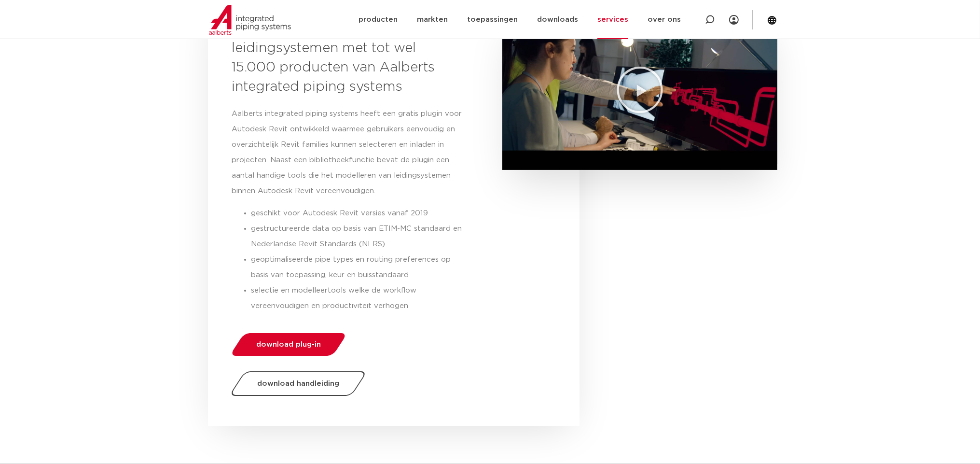 This screenshot has width=980, height=464. What do you see at coordinates (360, 214) in the screenshot?
I see `li: geschikt voor Autodesk Revit versies vanaf 2019` at bounding box center [360, 214].